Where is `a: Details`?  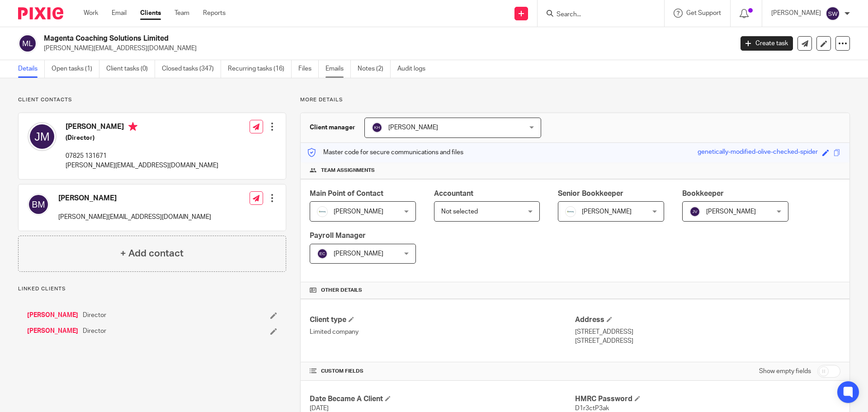 a: Details is located at coordinates (31, 69).